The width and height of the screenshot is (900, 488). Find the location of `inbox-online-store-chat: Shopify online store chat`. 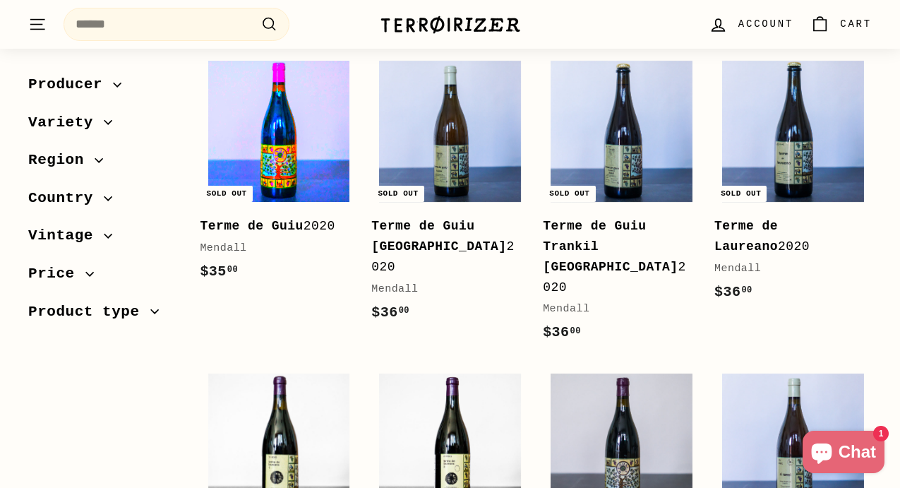

inbox-online-store-chat: Shopify online store chat is located at coordinates (843, 453).